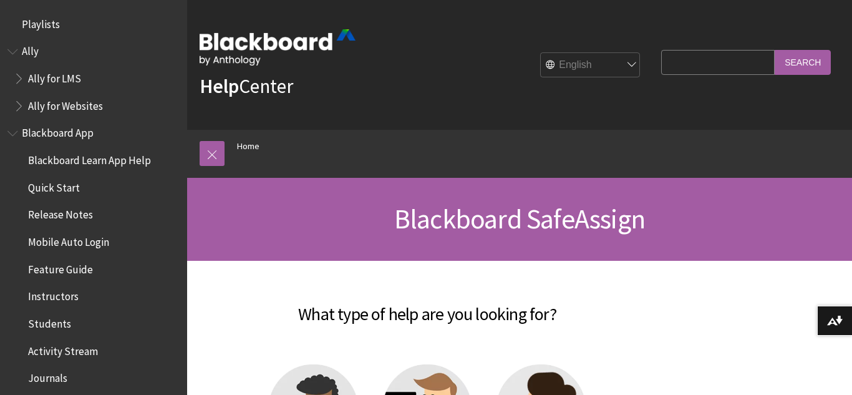  What do you see at coordinates (802, 62) in the screenshot?
I see `input: Search` at bounding box center [802, 62].